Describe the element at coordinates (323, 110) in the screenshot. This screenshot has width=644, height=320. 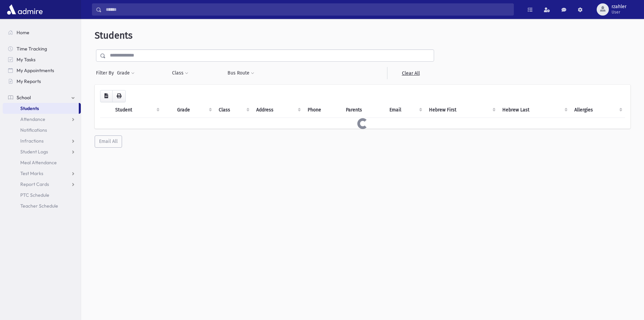
I see `th: Phone` at that location.